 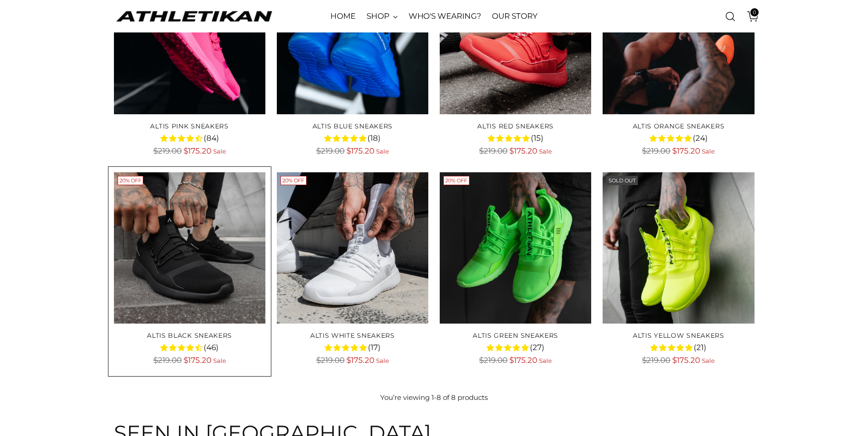 I want to click on div: 4.3 rating (84 votes), so click(x=189, y=138).